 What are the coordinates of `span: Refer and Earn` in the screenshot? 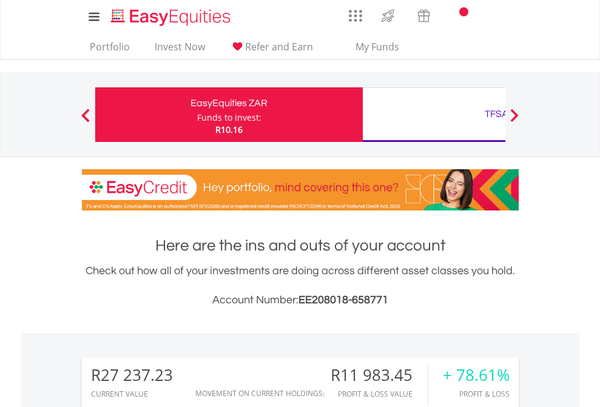 It's located at (279, 47).